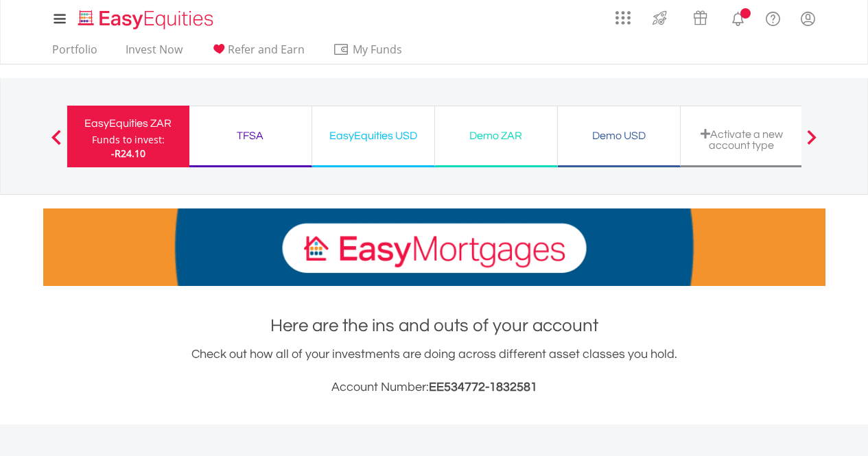  Describe the element at coordinates (128, 140) in the screenshot. I see `div: Funds to invest:` at that location.